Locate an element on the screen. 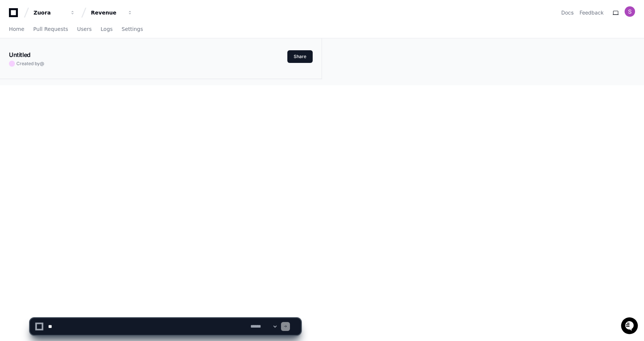 The width and height of the screenshot is (644, 341). a: Pull Requests is located at coordinates (50, 30).